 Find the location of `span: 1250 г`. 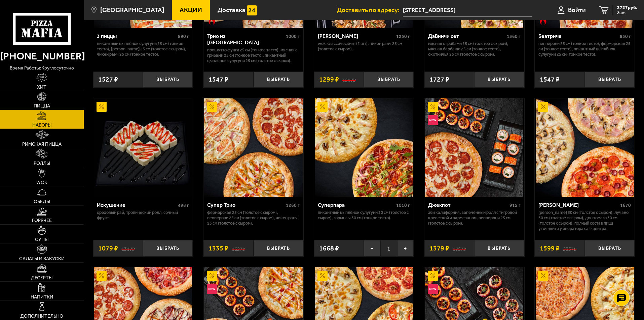

span: 1250 г is located at coordinates (403, 36).